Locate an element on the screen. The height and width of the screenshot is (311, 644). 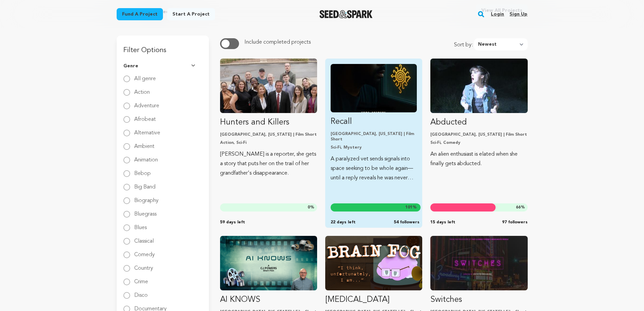
span: Genre is located at coordinates (131, 66).